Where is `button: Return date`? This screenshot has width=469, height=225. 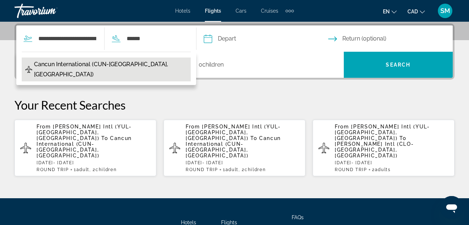 button: Return date is located at coordinates (391, 39).